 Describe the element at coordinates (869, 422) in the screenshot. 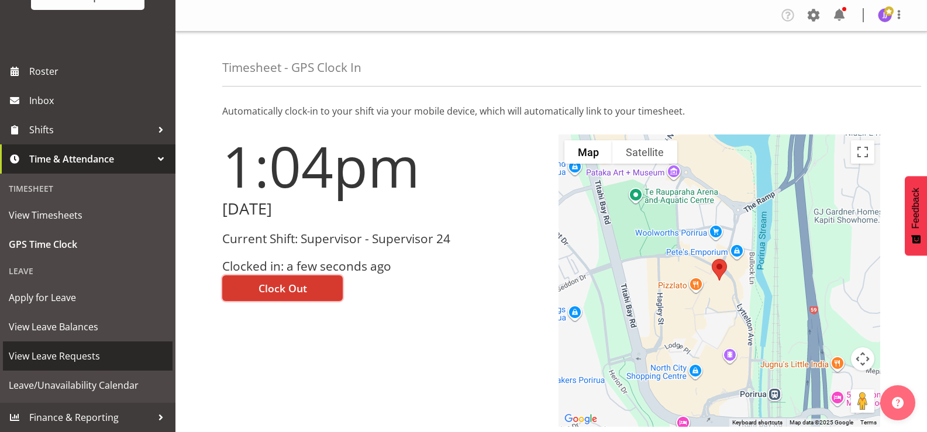

I see `a: Terms (opens in new tab)` at that location.